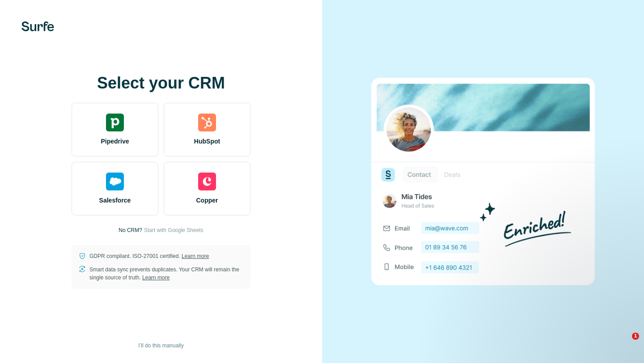  Describe the element at coordinates (207, 182) in the screenshot. I see `img: copper's logo` at that location.